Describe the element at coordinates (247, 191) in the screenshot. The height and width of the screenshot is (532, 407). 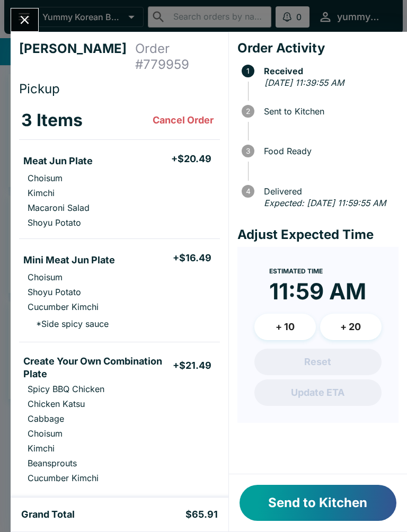
I see `text: 4` at that location.